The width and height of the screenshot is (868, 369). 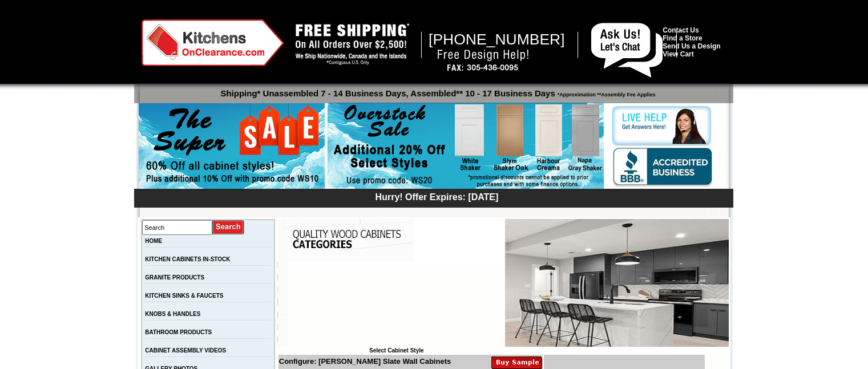 What do you see at coordinates (213, 43) in the screenshot?
I see `img: Kitchens on Clearance Logo` at bounding box center [213, 43].